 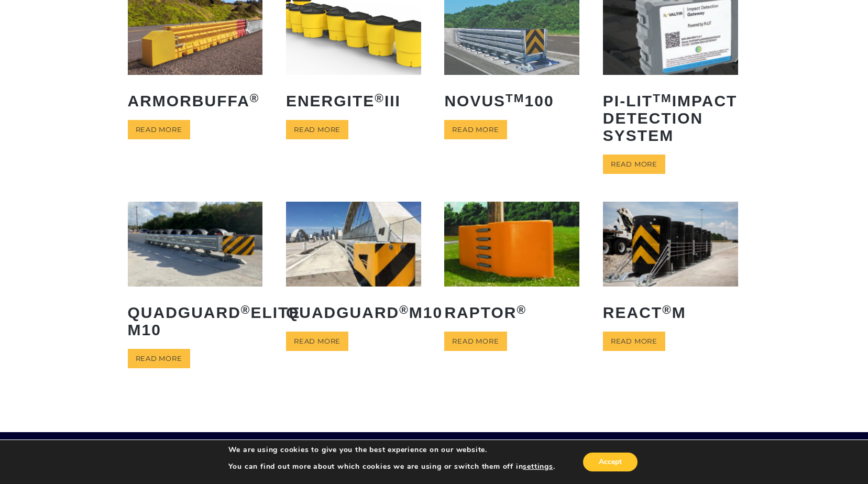 What do you see at coordinates (195, 321) in the screenshot?
I see `h2: QuadGuard Elite M10` at bounding box center [195, 321].